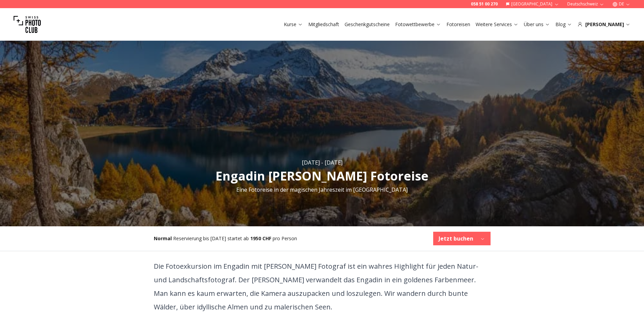 The width and height of the screenshot is (644, 323). Describe the element at coordinates (462, 239) in the screenshot. I see `button: Jetzt buchen` at that location.